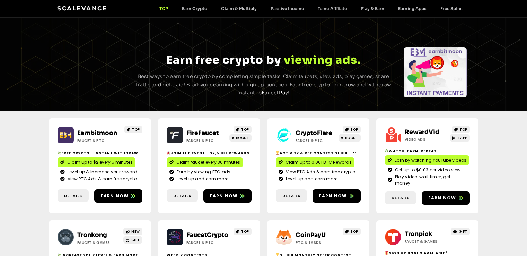 The image size is (527, 256). What do you see at coordinates (427, 253) in the screenshot?
I see `h2: Sign Up Bonus Available!` at bounding box center [427, 253].